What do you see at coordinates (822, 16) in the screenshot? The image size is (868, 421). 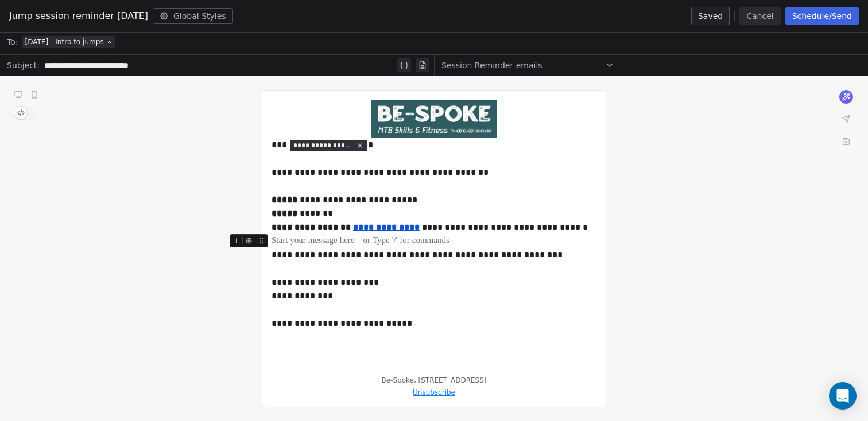 I see `button: Schedule/Send` at bounding box center [822, 16].